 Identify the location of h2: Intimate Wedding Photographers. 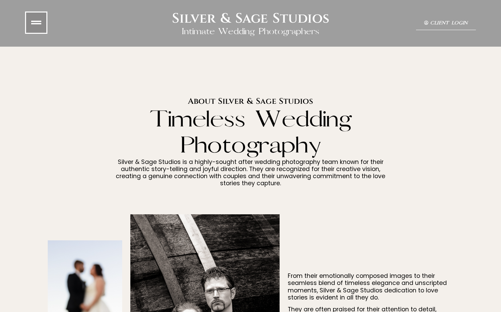
(250, 31).